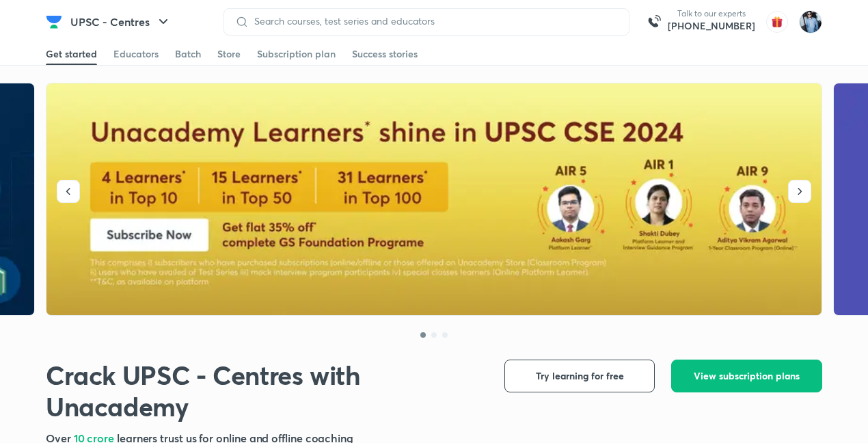 The width and height of the screenshot is (868, 443). Describe the element at coordinates (433, 21) in the screenshot. I see `input: Search courses, test series and educators` at that location.